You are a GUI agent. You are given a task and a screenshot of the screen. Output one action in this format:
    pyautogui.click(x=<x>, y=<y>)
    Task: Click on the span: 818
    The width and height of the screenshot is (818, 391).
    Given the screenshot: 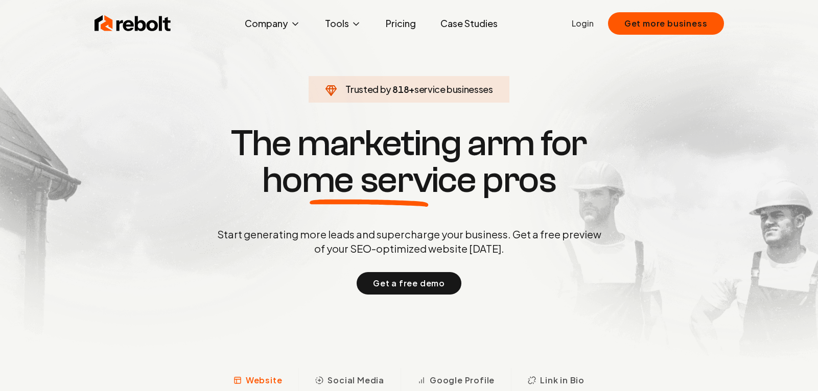 What is the action you would take?
    pyautogui.click(x=401, y=89)
    